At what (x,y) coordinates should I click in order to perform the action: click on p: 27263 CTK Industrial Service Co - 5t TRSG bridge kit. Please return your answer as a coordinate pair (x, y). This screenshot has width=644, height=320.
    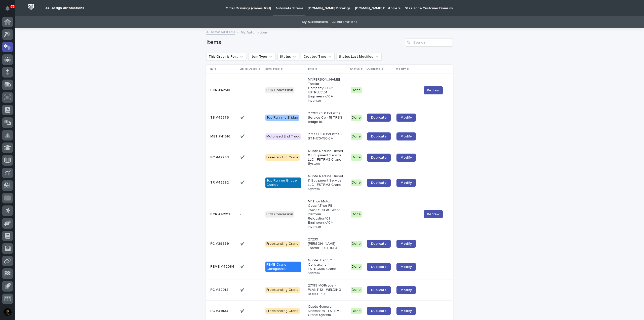
    Looking at the image, I should click on (326, 118).